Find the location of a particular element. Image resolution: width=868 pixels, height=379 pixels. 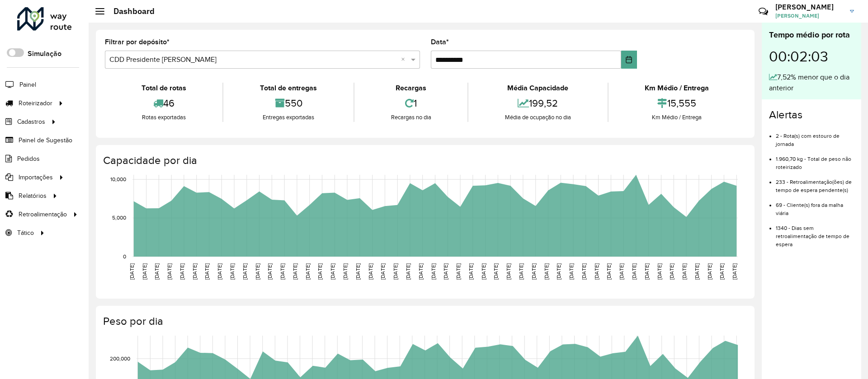

div: 7,52% menor que o dia anterior is located at coordinates (811, 83).